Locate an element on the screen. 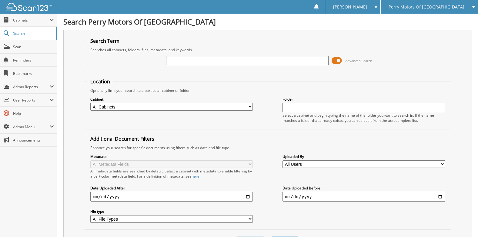  legend: Search Term is located at coordinates (105, 41).